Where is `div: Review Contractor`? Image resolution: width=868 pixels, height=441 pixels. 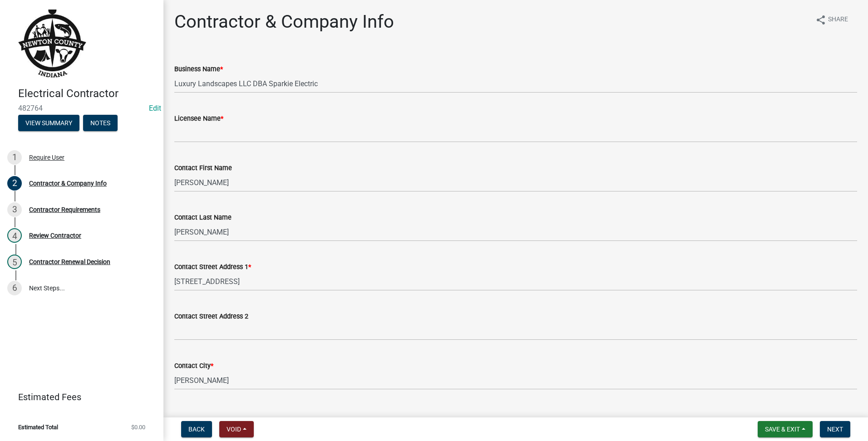 div: Review Contractor is located at coordinates (55, 236).